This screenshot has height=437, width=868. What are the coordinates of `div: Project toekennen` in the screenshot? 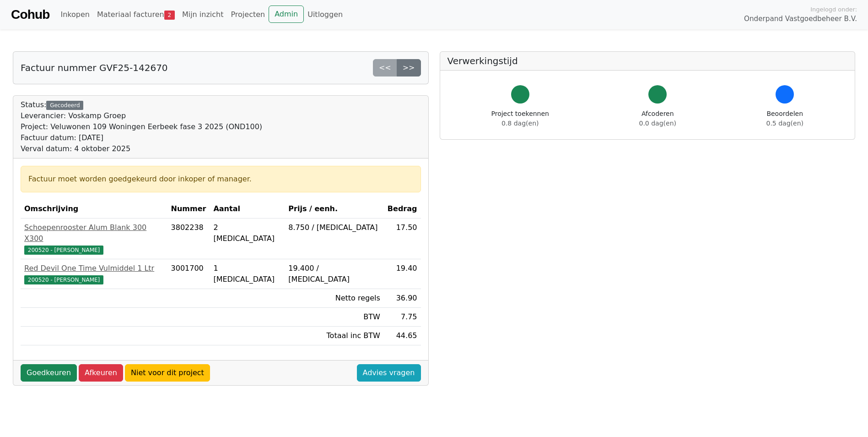 It's located at (520, 119).